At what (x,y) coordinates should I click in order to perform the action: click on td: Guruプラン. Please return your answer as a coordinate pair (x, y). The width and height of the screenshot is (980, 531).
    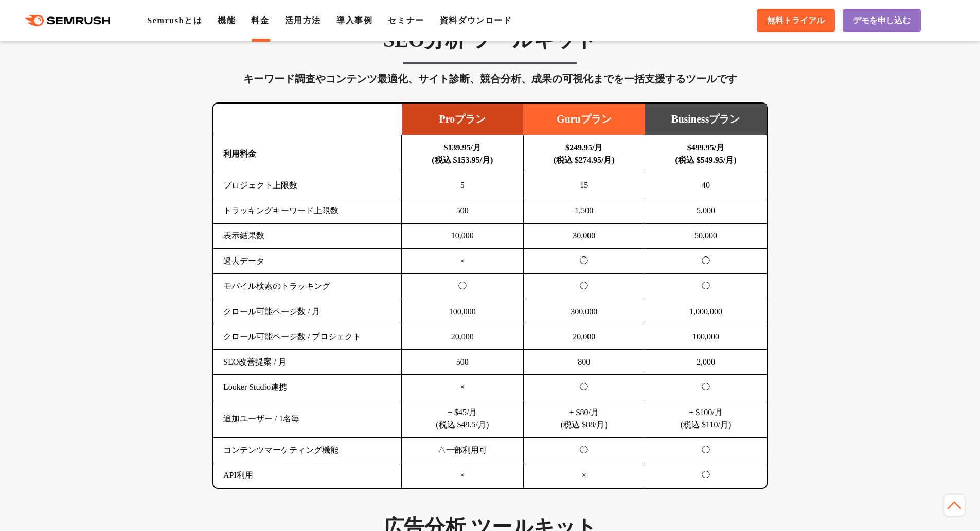
    Looking at the image, I should click on (584, 119).